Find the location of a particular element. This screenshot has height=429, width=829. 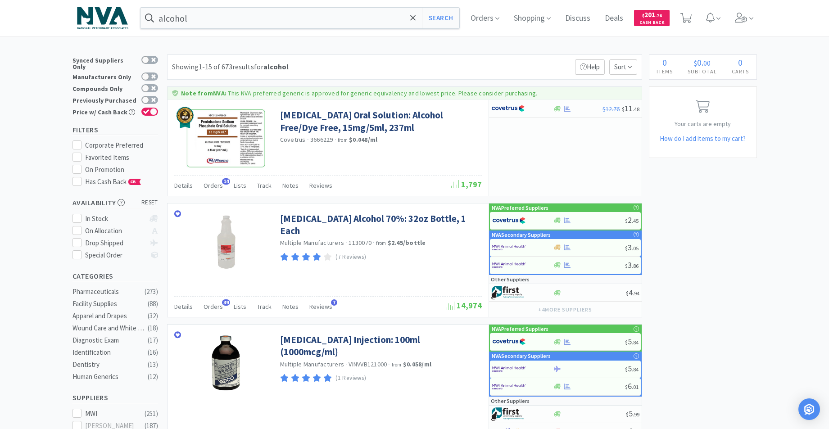

a: Covetrus is located at coordinates (293, 140).